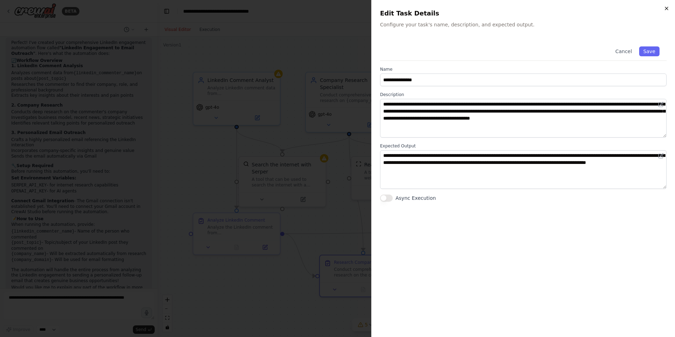  I want to click on button: Cancel, so click(624, 51).